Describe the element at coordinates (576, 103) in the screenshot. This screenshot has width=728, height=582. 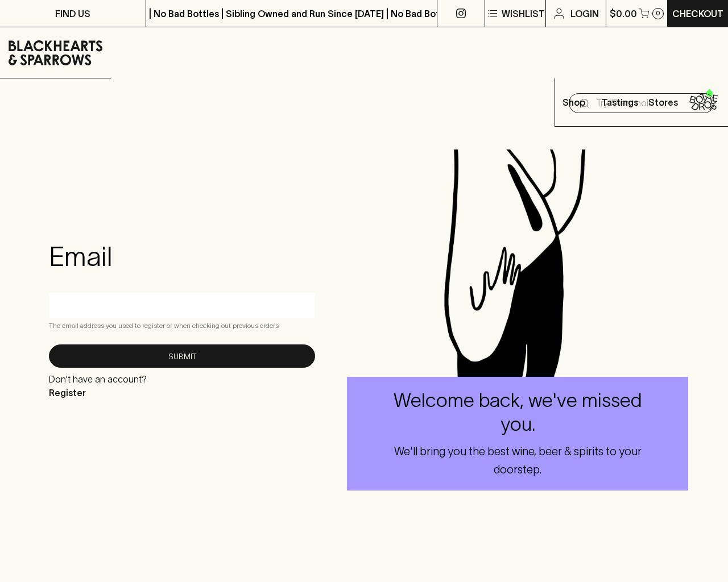
I see `button: Shop` at that location.